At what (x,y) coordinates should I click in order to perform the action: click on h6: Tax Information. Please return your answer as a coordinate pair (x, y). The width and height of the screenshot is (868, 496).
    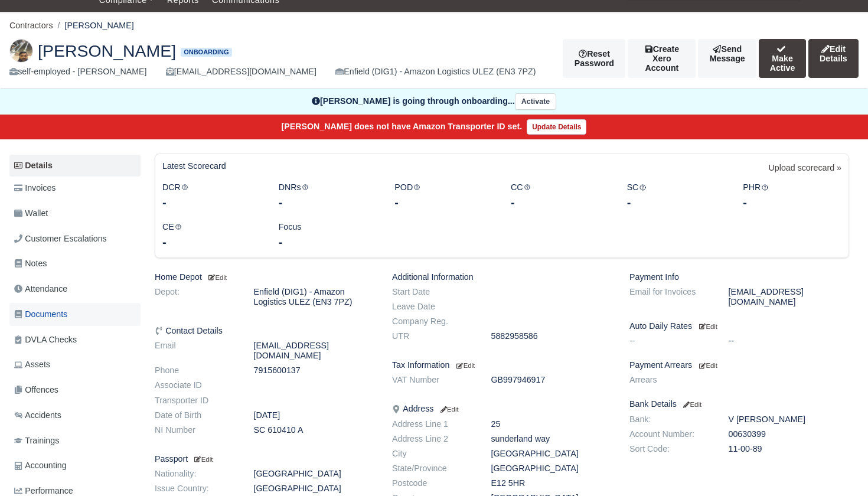
    Looking at the image, I should click on (502, 365).